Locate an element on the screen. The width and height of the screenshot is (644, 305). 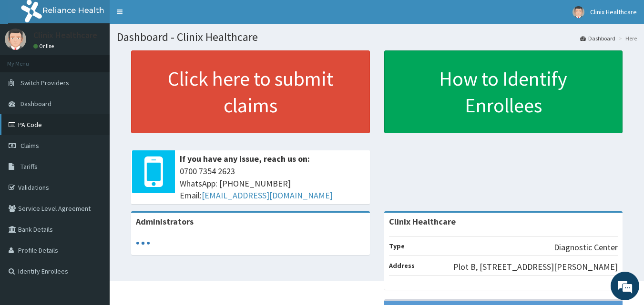
a: Click here to submit claims is located at coordinates (250, 92).